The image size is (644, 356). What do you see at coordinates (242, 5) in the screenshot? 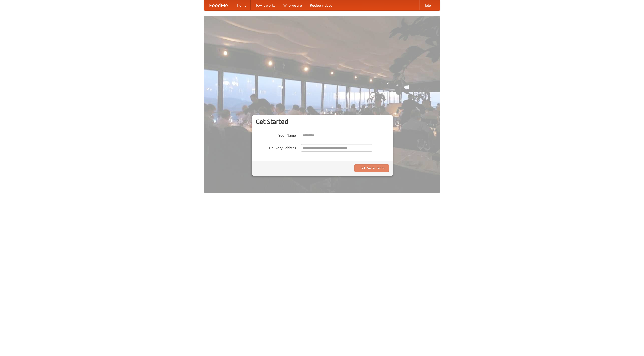
I see `a: Home` at bounding box center [242, 5].